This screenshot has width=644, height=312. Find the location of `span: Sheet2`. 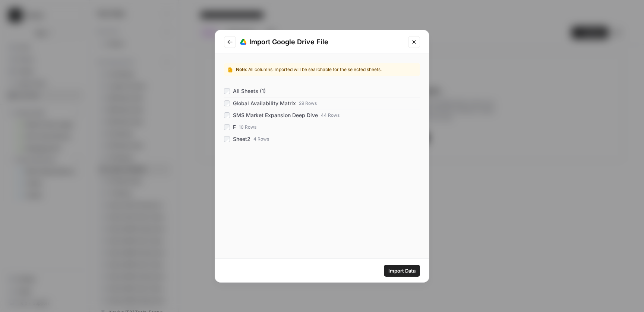

span: Sheet2 is located at coordinates (241, 139).